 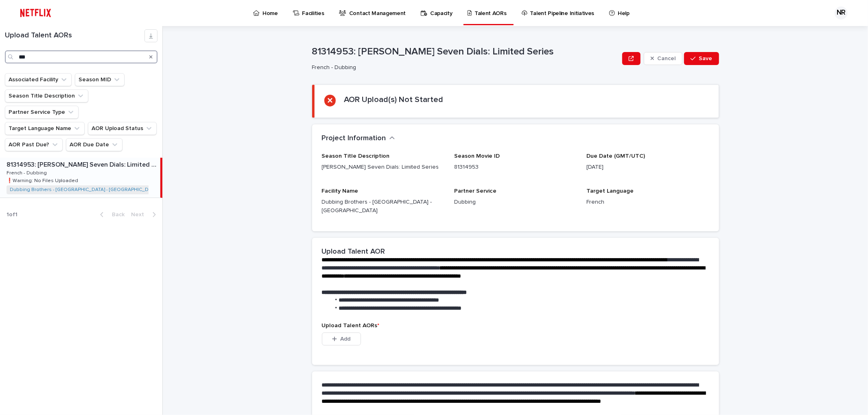 I want to click on button: AOR Due Date, so click(x=94, y=145).